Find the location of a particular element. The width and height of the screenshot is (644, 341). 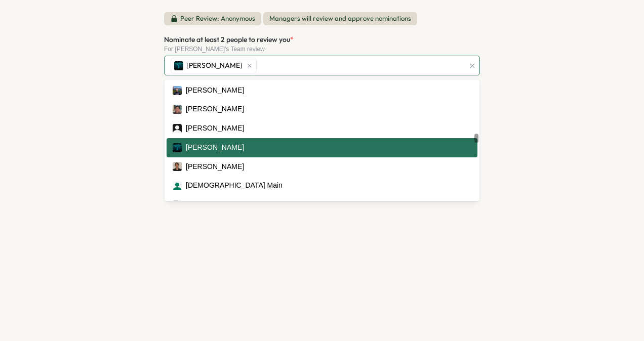

img: Keith Chavez is located at coordinates (177, 205).